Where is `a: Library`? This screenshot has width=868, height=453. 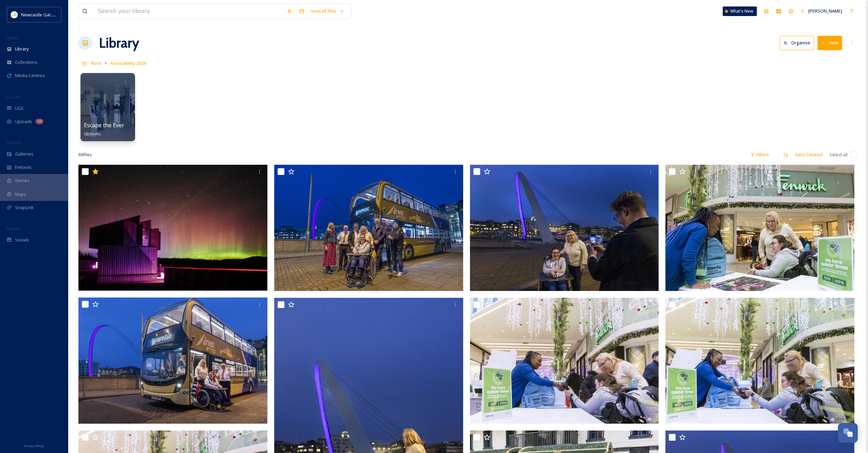 a: Library is located at coordinates (119, 43).